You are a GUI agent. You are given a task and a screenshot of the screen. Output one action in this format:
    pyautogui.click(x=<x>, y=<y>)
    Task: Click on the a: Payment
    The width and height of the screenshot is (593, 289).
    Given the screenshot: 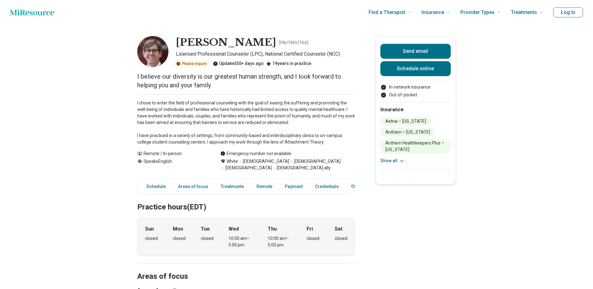 What is the action you would take?
    pyautogui.click(x=294, y=187)
    